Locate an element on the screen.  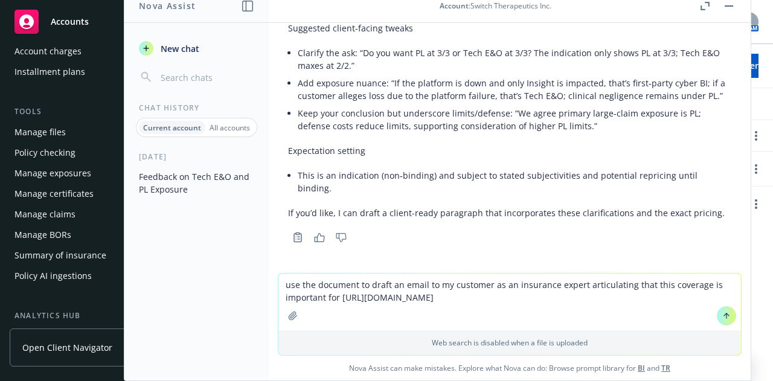
a: Manage files is located at coordinates (85, 132).